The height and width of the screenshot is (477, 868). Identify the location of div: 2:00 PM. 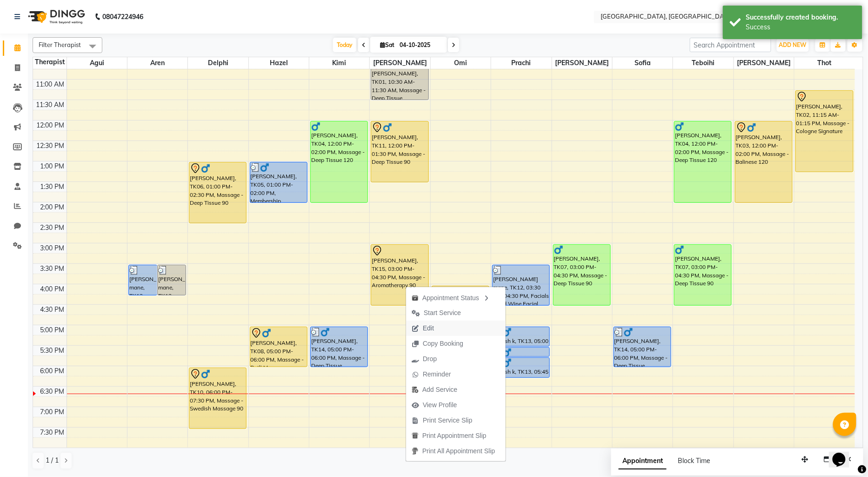
(53, 207).